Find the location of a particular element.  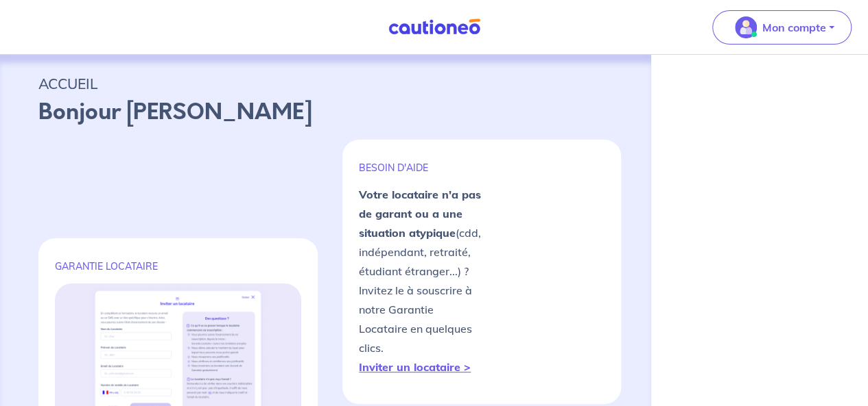

img: illu_account_valid_menu.svg is located at coordinates (746, 27).